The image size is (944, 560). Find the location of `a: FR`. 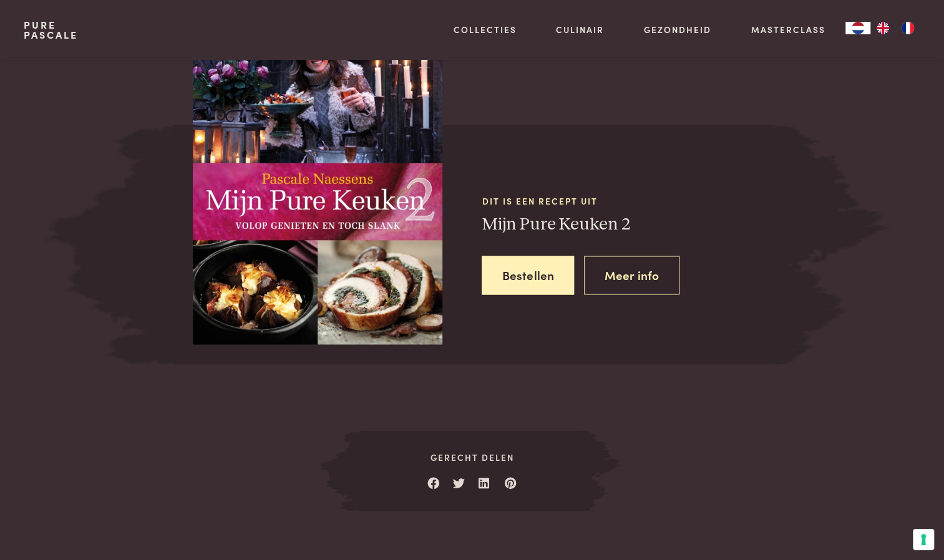

a: FR is located at coordinates (908, 28).